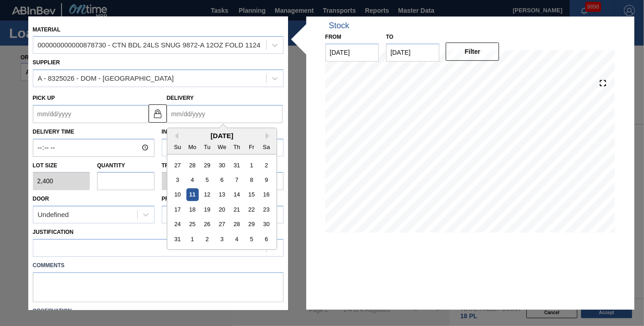 This screenshot has height=326, width=644. What do you see at coordinates (175, 135) in the screenshot?
I see `button: Previous Month` at bounding box center [175, 135].